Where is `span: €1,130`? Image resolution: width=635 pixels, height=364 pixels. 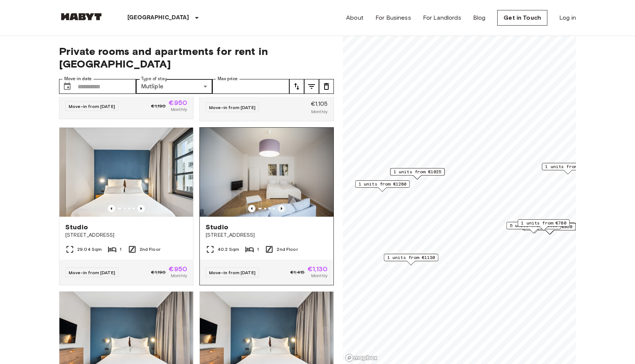
span: €1,130 is located at coordinates (318, 269).